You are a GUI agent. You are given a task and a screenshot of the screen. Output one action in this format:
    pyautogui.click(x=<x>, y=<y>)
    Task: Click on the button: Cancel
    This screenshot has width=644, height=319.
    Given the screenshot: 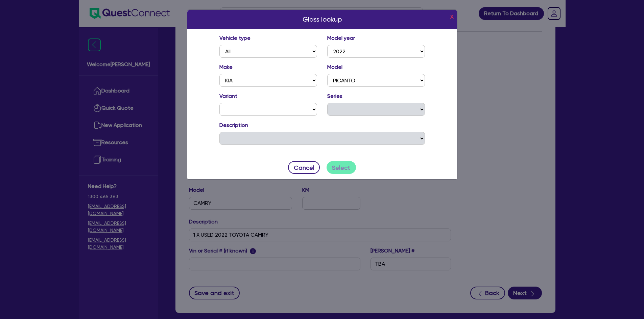 What is the action you would take?
    pyautogui.click(x=304, y=168)
    